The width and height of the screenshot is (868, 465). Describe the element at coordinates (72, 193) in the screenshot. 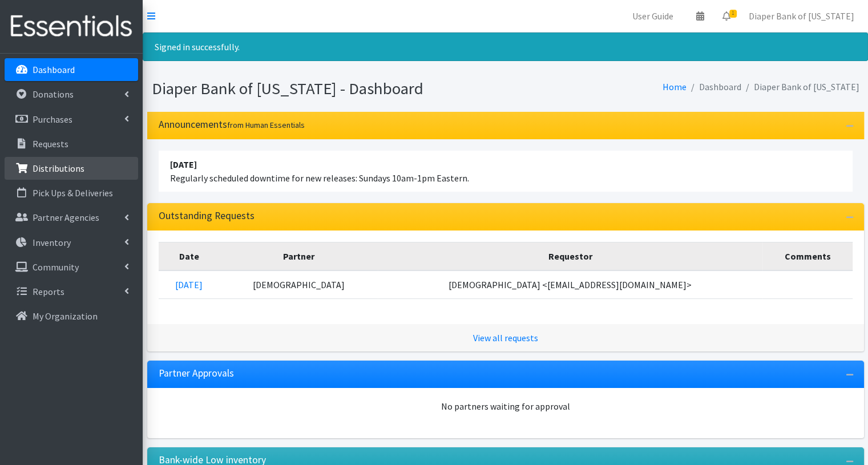

I see `p: Pick Ups & Deliveries` at that location.